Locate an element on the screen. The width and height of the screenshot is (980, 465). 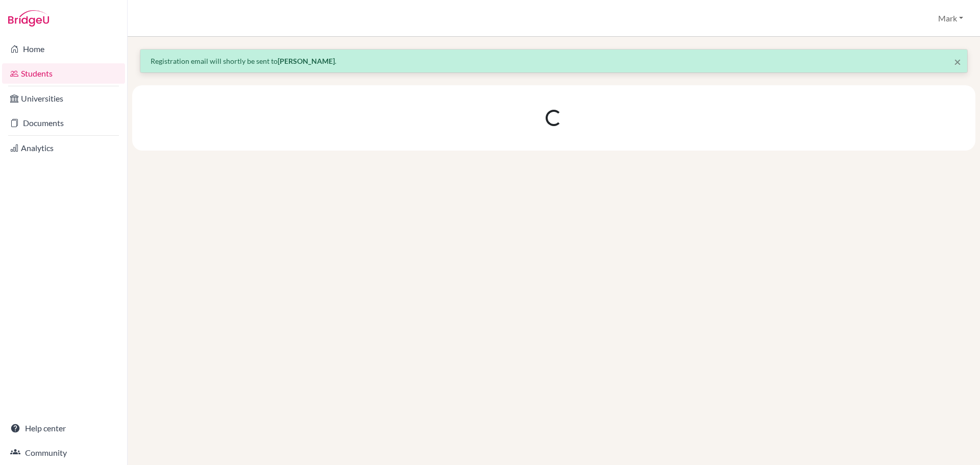
img: Bridge-U is located at coordinates (28, 18).